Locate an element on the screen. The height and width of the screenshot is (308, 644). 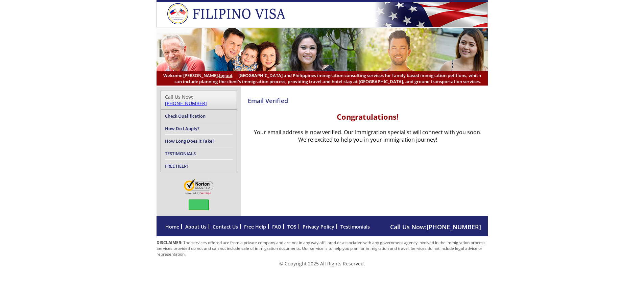
a: TESTIMONIALS is located at coordinates (180, 154).